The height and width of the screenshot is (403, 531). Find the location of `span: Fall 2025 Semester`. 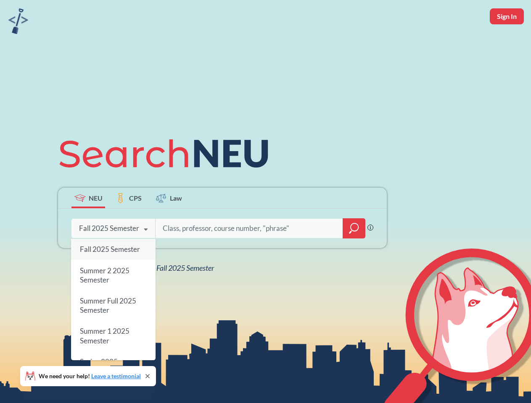

span: Fall 2025 Semester is located at coordinates (110, 249).